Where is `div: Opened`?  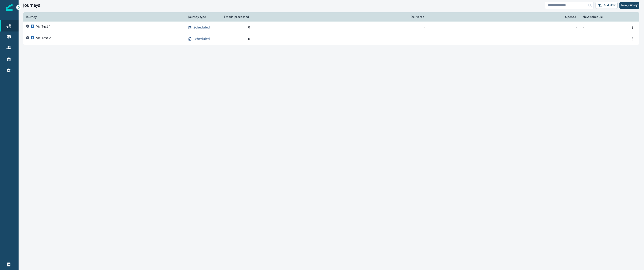 div: Opened is located at coordinates (504, 17).